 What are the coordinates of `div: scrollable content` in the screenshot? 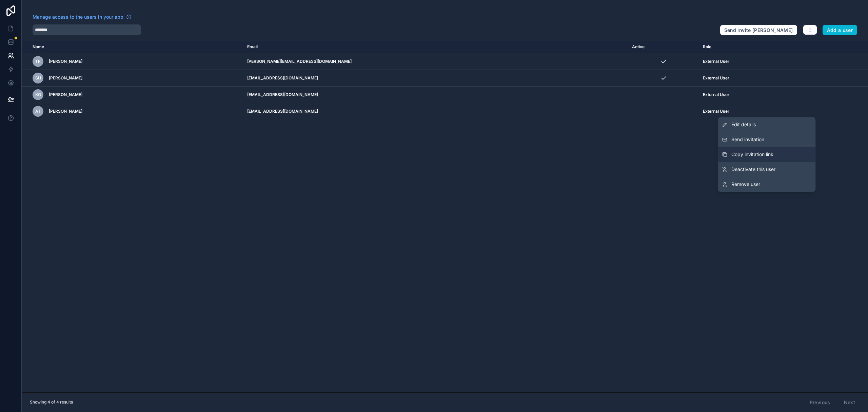 It's located at (445, 217).